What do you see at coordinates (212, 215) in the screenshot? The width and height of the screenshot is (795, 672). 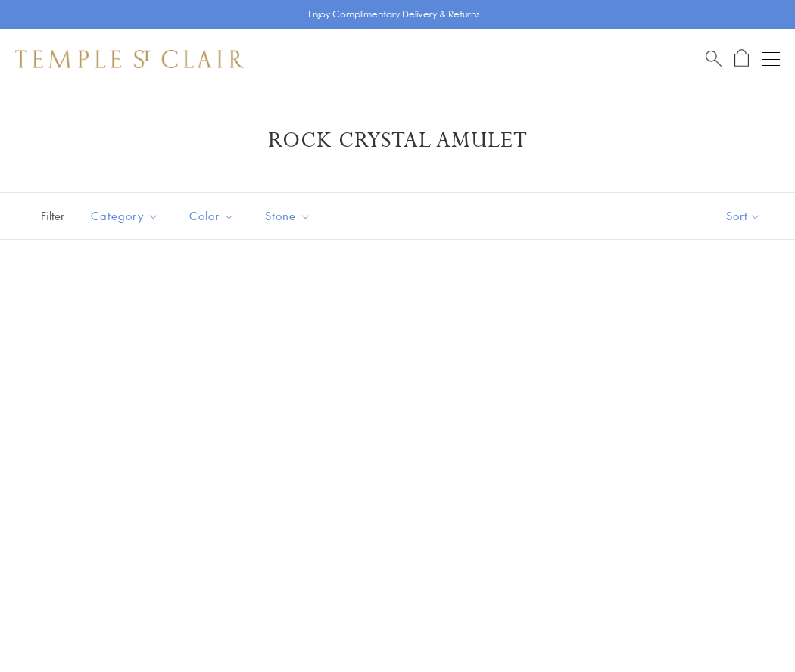 I see `button: Color` at bounding box center [212, 215].